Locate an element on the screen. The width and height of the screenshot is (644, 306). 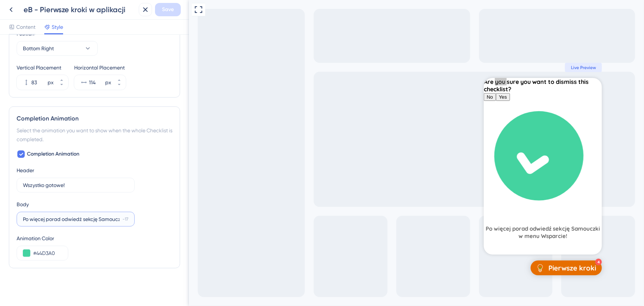
div: Po więcej porad odwiedź sekcję Samouczki w menu Wsparcie! is located at coordinates (354, 232).